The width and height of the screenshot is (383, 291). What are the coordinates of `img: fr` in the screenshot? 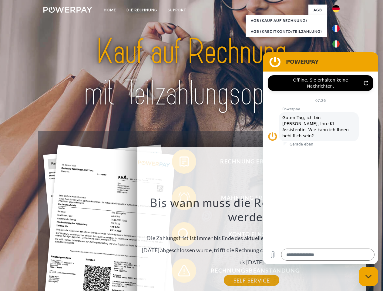 It's located at (336, 28).